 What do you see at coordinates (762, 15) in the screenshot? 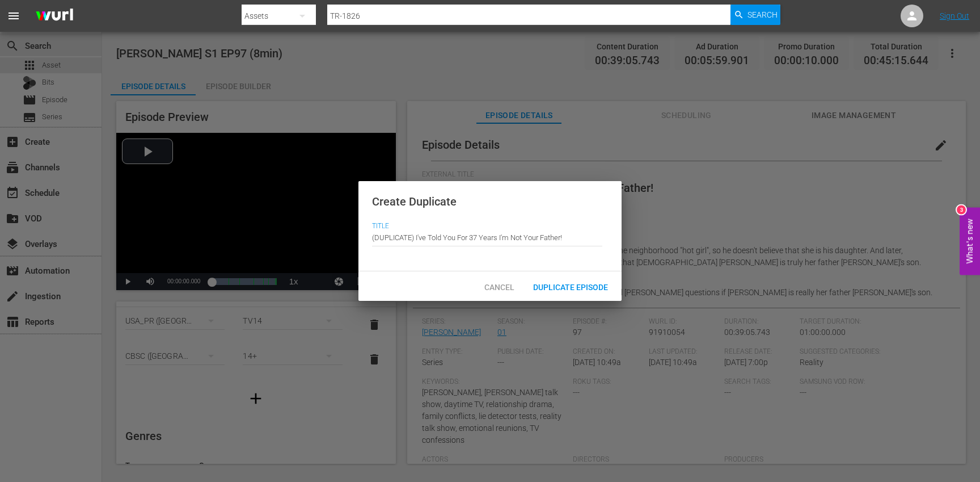
I see `span: Search` at bounding box center [762, 15].